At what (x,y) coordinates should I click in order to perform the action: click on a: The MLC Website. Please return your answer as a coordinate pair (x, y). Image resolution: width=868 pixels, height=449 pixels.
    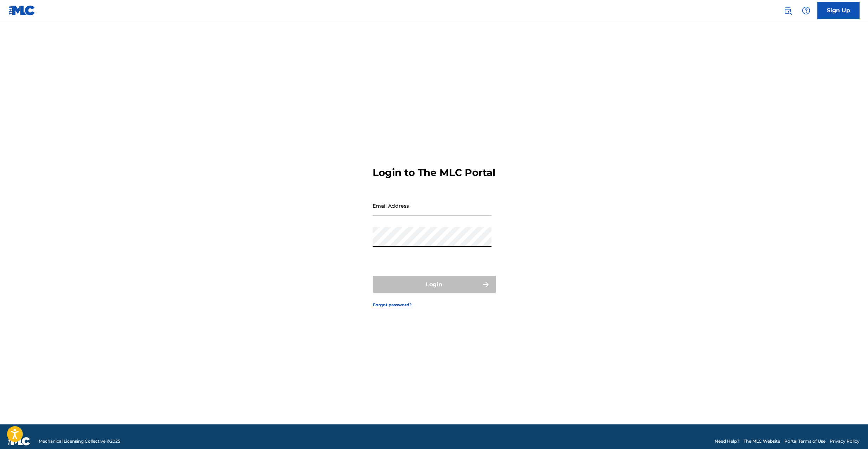
    Looking at the image, I should click on (762, 441).